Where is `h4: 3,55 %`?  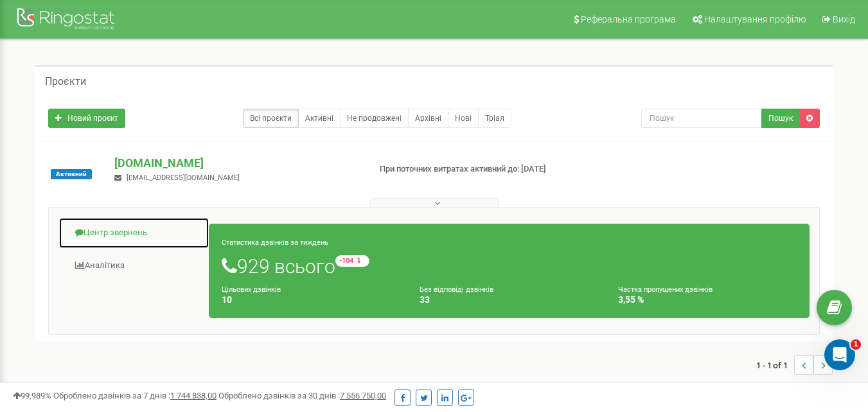
h4: 3,55 % is located at coordinates (707, 299).